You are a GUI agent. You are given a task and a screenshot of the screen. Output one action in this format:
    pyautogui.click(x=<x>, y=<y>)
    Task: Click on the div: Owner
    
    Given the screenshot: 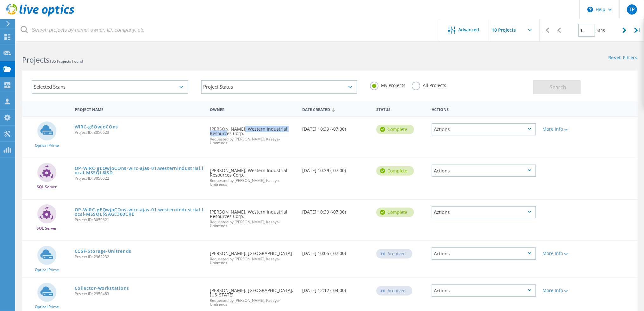 What is the action you would take?
    pyautogui.click(x=253, y=109)
    